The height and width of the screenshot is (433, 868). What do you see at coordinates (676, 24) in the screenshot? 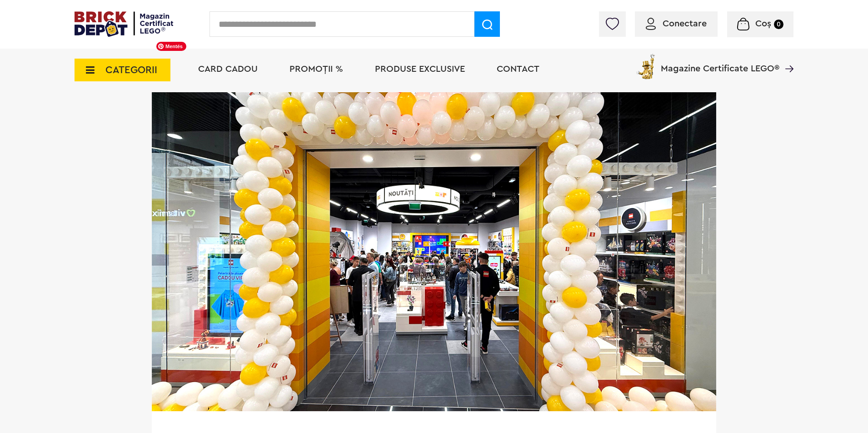
I see `a: Conectare` at bounding box center [676, 24].